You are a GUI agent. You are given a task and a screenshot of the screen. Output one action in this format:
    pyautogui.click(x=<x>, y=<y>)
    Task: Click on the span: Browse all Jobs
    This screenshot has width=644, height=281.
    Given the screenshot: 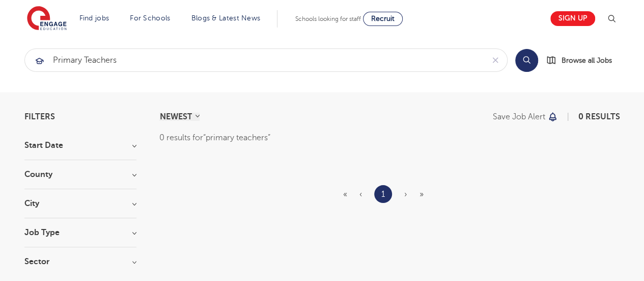 What is the action you would take?
    pyautogui.click(x=586, y=60)
    